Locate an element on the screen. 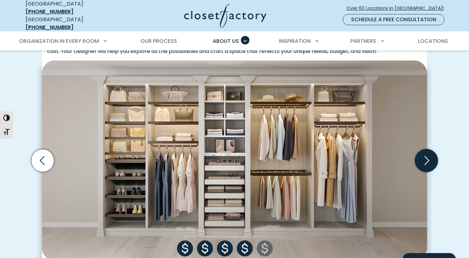 The height and width of the screenshot is (258, 469). span: Partners is located at coordinates (363, 41).